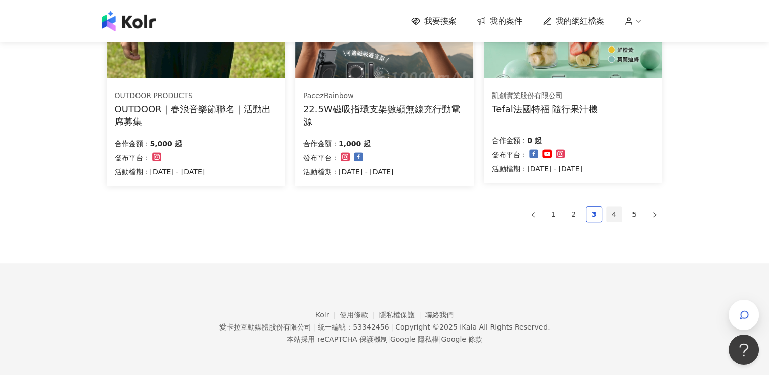 The height and width of the screenshot is (375, 769). Describe the element at coordinates (472, 327) in the screenshot. I see `div: Copyright © 2025 All Rights Reserved.` at that location.